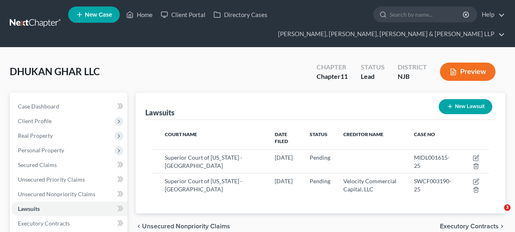  What do you see at coordinates (55, 71) in the screenshot?
I see `span: DHUKAN GHAR LLC` at bounding box center [55, 71].